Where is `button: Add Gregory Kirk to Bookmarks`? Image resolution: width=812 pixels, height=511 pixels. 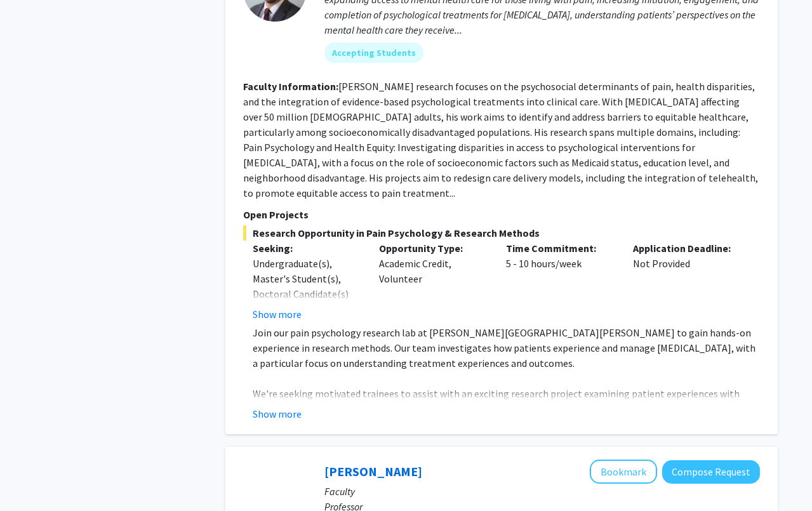 button: Add Gregory Kirk to Bookmarks is located at coordinates (624, 471).